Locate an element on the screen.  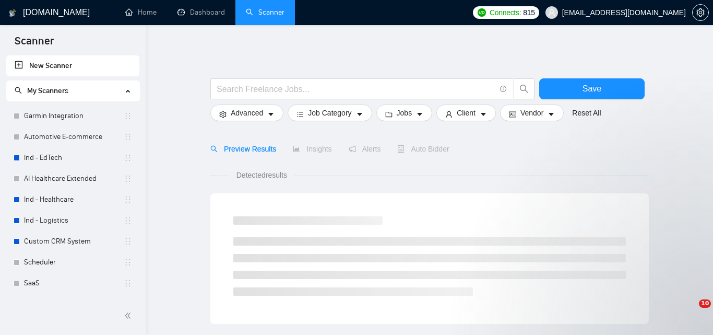
span: bars is located at coordinates (300, 114).